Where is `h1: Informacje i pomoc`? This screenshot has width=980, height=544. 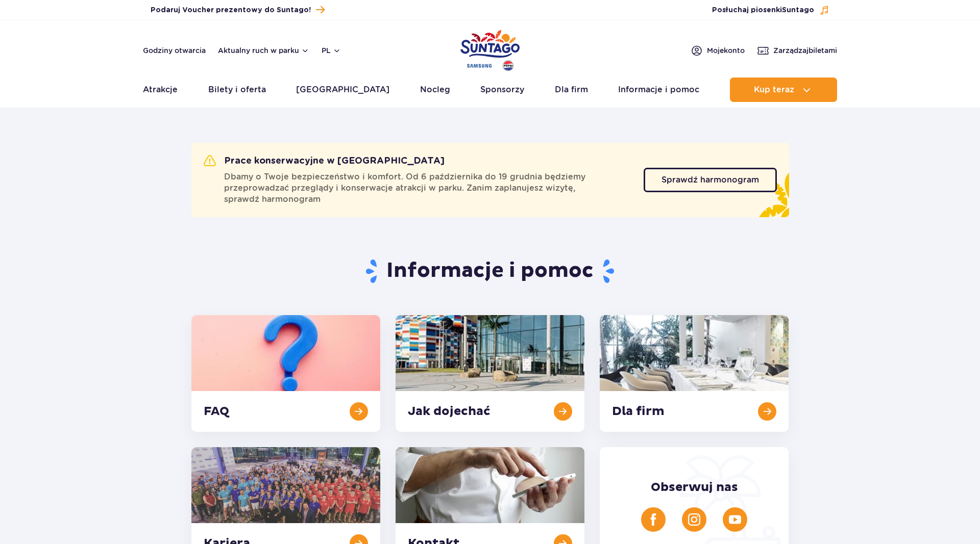
h1: Informacje i pomoc is located at coordinates (490, 272).